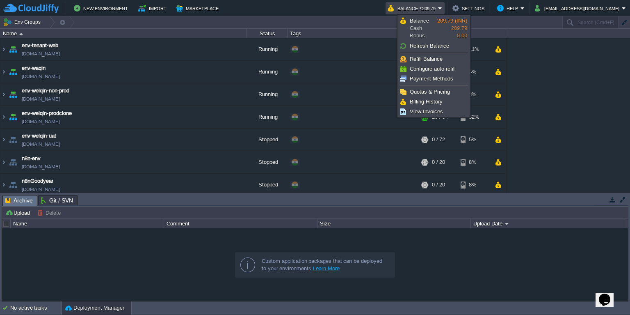 The height and width of the screenshot is (315, 630). Describe the element at coordinates (37, 181) in the screenshot. I see `a: n8nGoodyear` at that location.